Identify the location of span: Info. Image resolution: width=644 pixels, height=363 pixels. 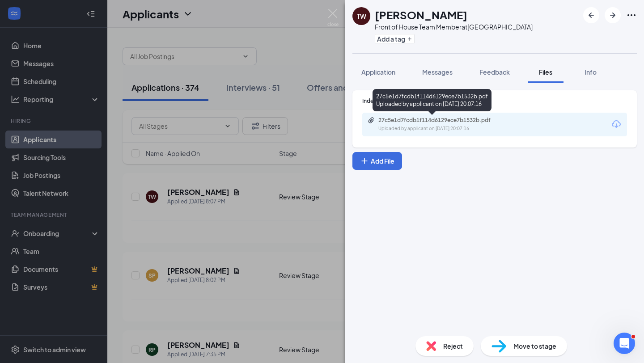
(590, 72).